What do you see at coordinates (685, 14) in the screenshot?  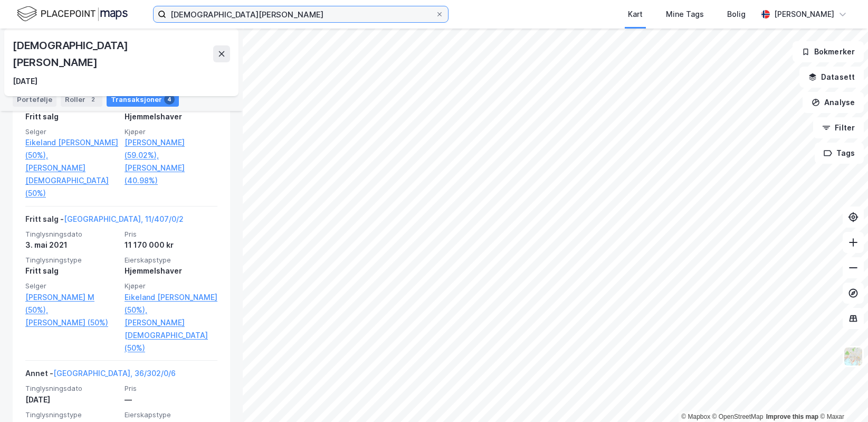 I see `div: Mine Tags` at bounding box center [685, 14].